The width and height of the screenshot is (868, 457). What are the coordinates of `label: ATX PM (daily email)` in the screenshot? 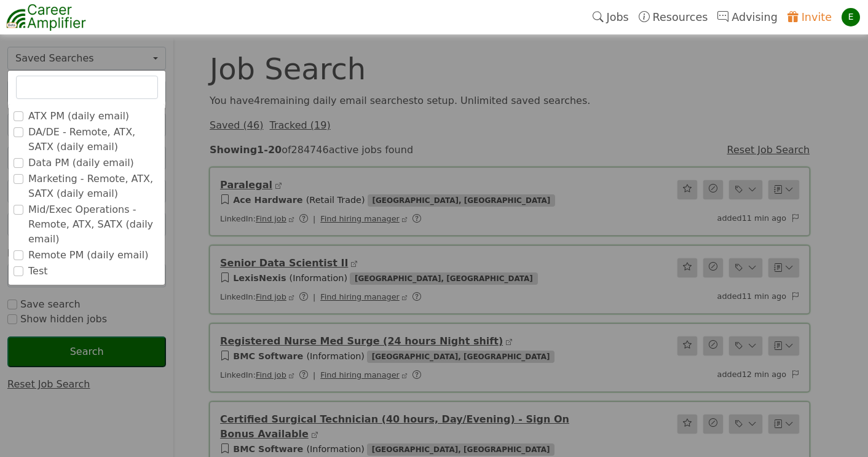 It's located at (79, 116).